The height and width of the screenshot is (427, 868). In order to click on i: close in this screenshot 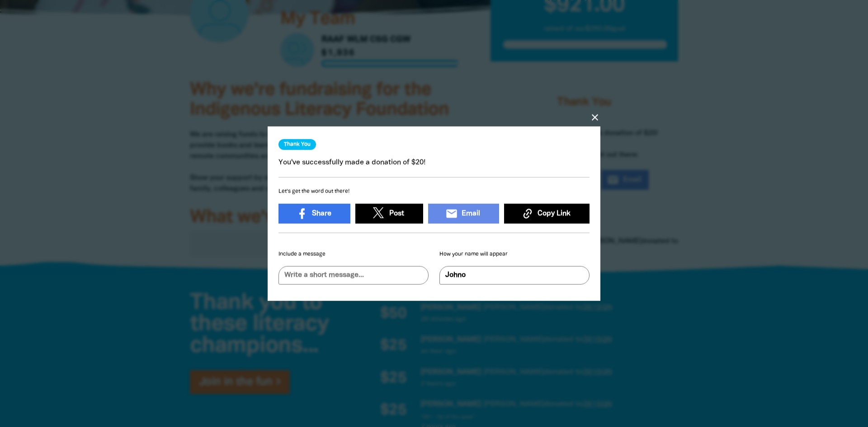, I will do `click(595, 118)`.